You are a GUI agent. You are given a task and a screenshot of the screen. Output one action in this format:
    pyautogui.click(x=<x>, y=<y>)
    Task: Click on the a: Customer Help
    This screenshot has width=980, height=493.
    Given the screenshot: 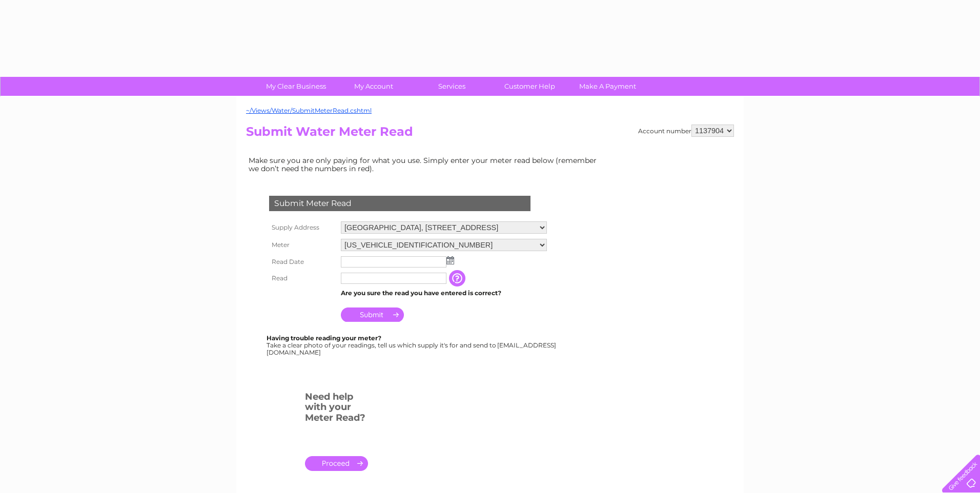 What is the action you would take?
    pyautogui.click(x=530, y=86)
    